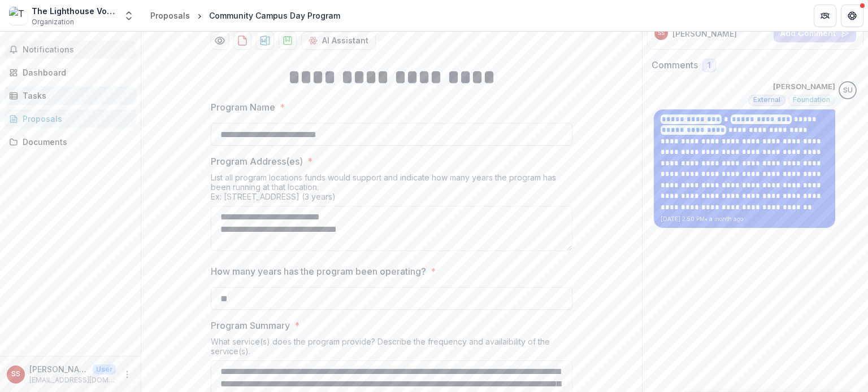 The height and width of the screenshot is (392, 868). What do you see at coordinates (74, 10) in the screenshot?
I see `div: The Lighthouse Voc-Ed Center Inc.` at bounding box center [74, 10].